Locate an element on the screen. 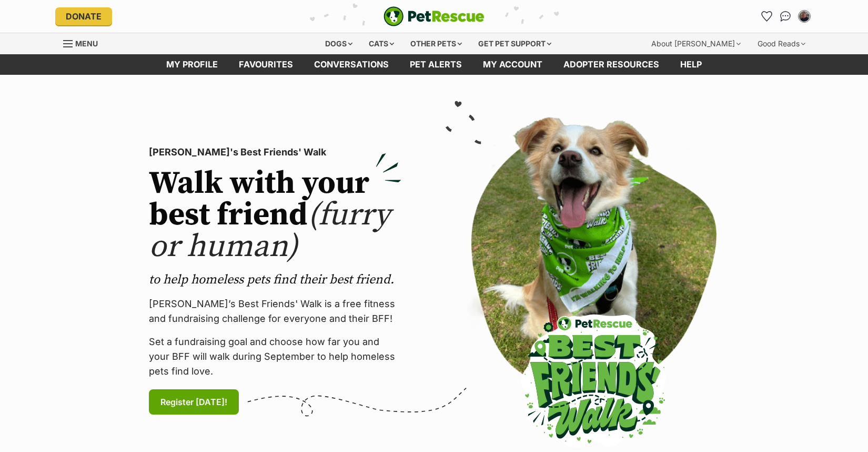  img: Vincent Malone profile pic is located at coordinates (805, 16).